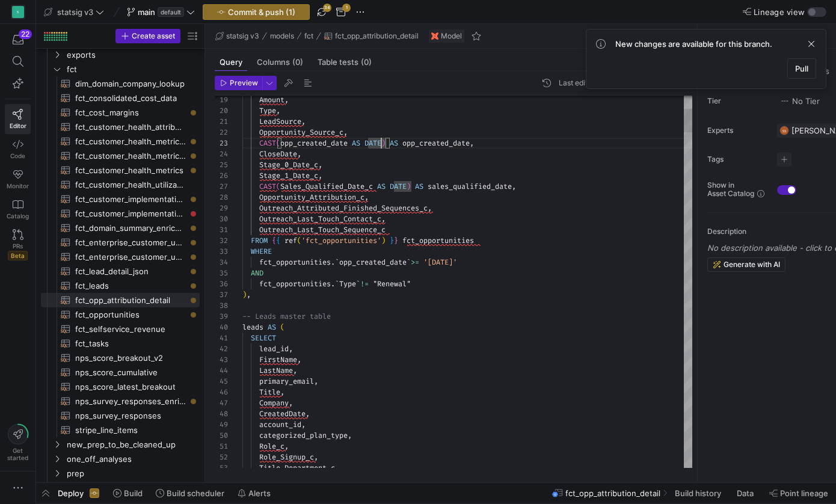 Image resolution: width=836 pixels, height=504 pixels. I want to click on span: CAST, so click(268, 143).